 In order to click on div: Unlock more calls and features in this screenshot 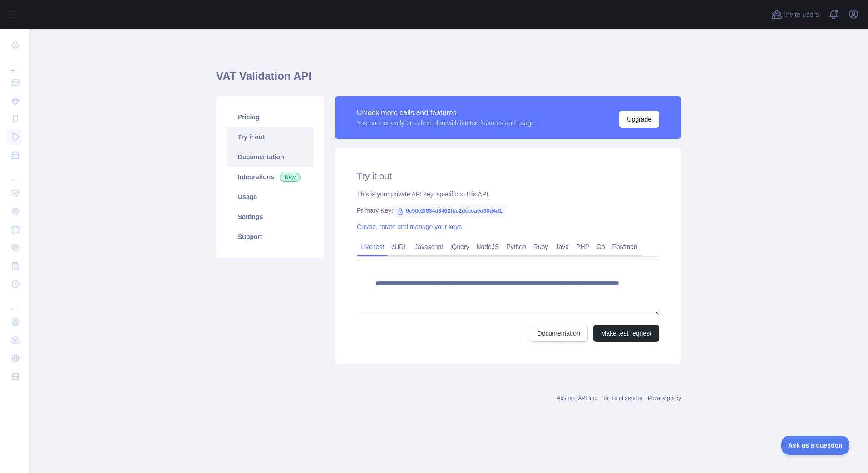, I will do `click(446, 113)`.